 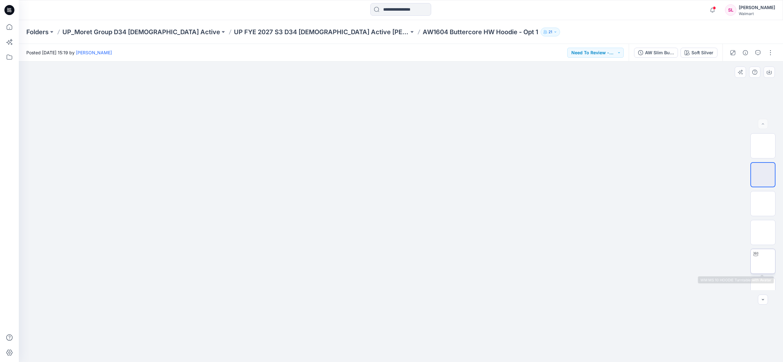 I want to click on p: 21, so click(x=551, y=32).